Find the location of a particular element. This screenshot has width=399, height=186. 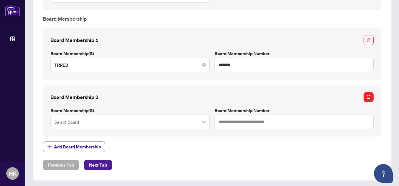

span: HK is located at coordinates (13, 174).